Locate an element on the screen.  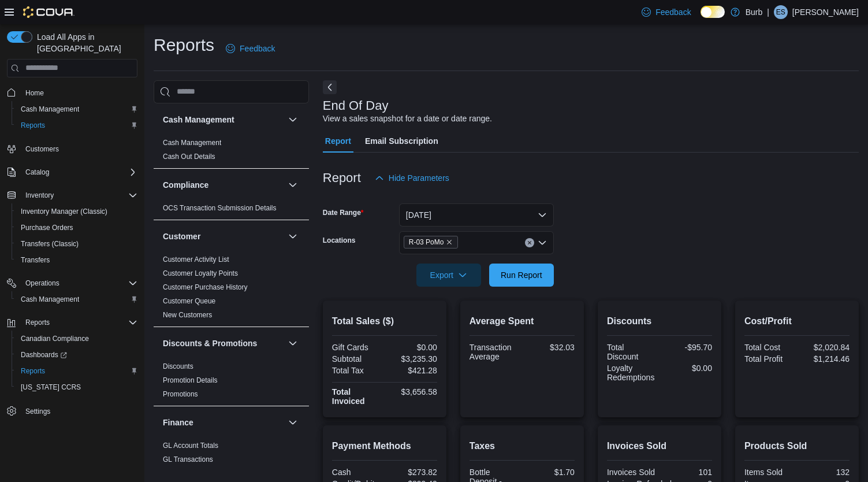
span: ES is located at coordinates (780, 12).